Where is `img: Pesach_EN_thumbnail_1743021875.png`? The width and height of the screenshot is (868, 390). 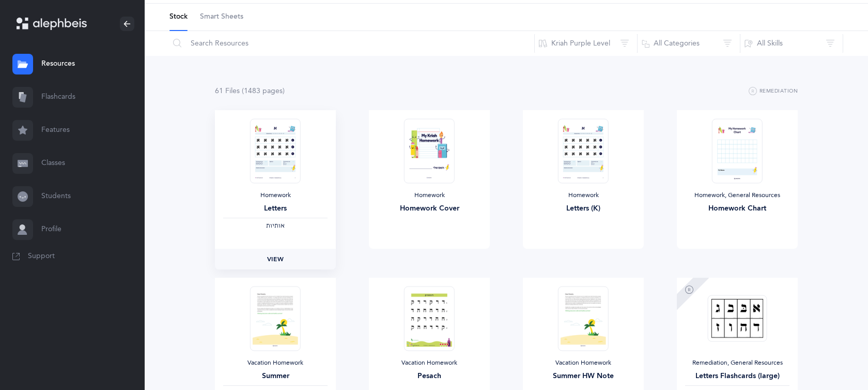 img: Pesach_EN_thumbnail_1743021875.png is located at coordinates (430, 319).